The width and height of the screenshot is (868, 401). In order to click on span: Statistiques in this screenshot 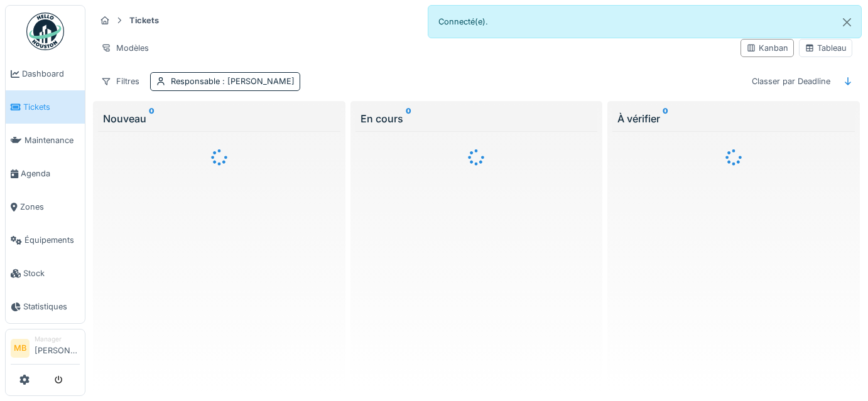, I will do `click(51, 306)`.